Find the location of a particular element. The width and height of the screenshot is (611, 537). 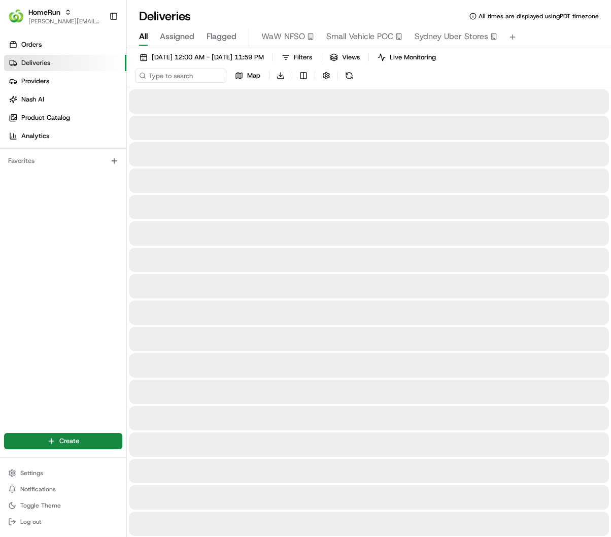

a: Deliveries is located at coordinates (65, 63).